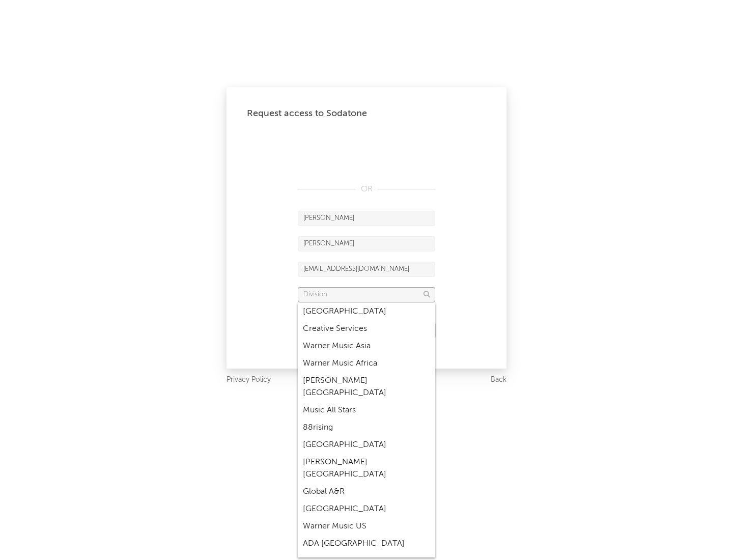 The image size is (733, 560). What do you see at coordinates (366, 526) in the screenshot?
I see `div: Warner Music US` at bounding box center [366, 526].